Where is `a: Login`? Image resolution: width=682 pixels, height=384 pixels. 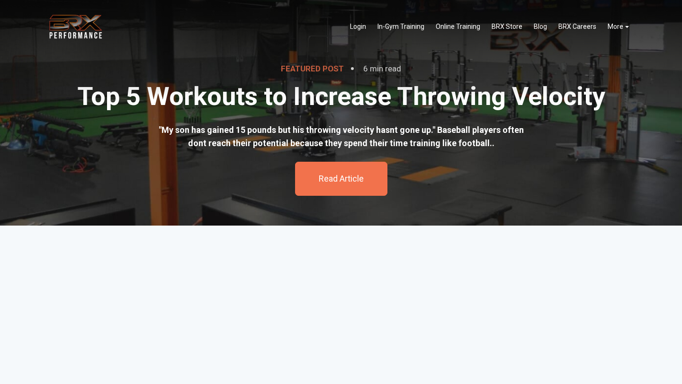 a: Login is located at coordinates (358, 27).